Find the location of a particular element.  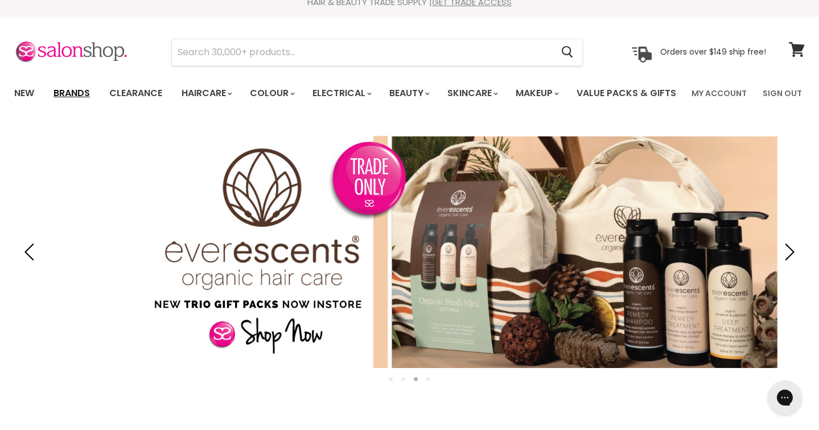

button: Next is located at coordinates (787, 252).